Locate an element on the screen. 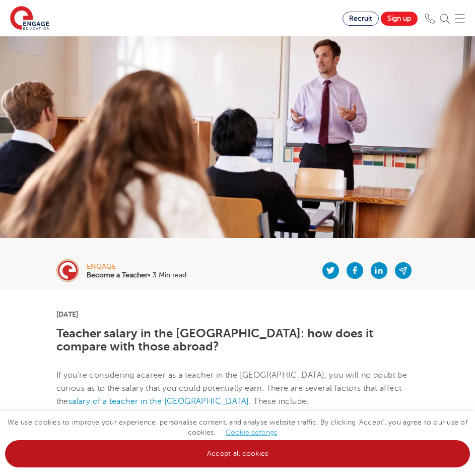  a: Recruit is located at coordinates (361, 19).